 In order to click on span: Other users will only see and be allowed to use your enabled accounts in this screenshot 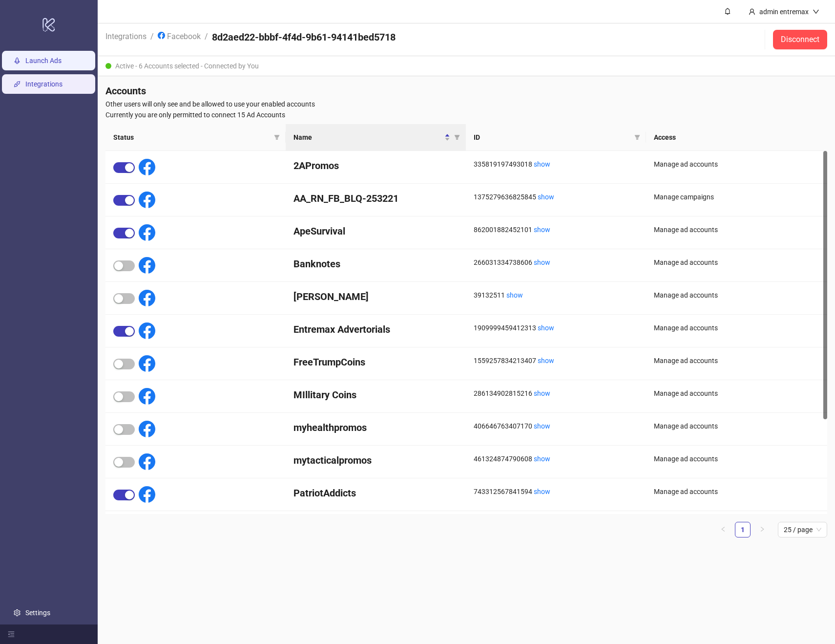, I will do `click(467, 104)`.